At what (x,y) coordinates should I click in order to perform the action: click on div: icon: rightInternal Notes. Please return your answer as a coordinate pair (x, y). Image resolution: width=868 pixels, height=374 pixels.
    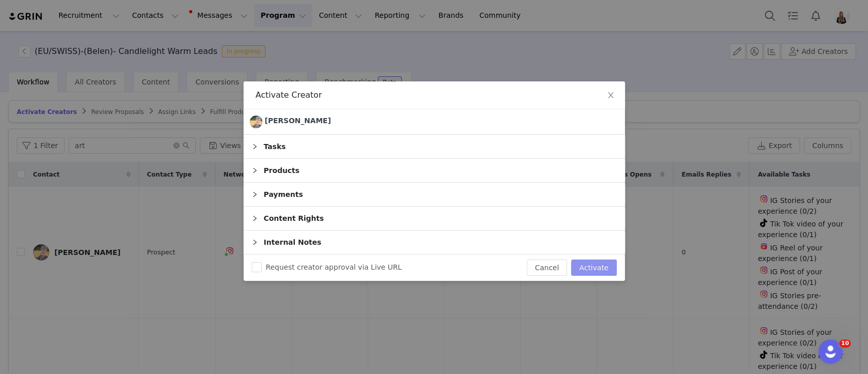
    Looking at the image, I should click on (434, 242).